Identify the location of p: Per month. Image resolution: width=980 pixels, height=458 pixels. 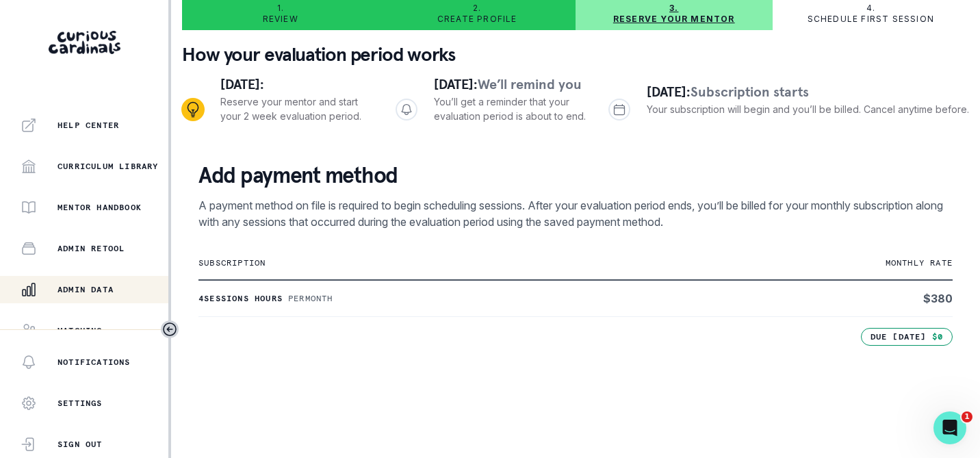
(311, 298).